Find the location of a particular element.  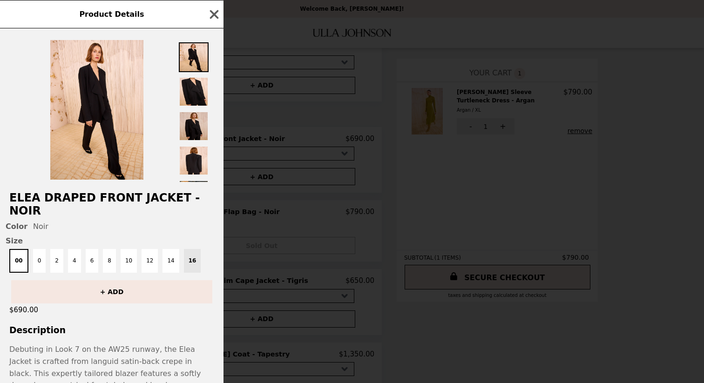

button: 2 is located at coordinates (57, 261).